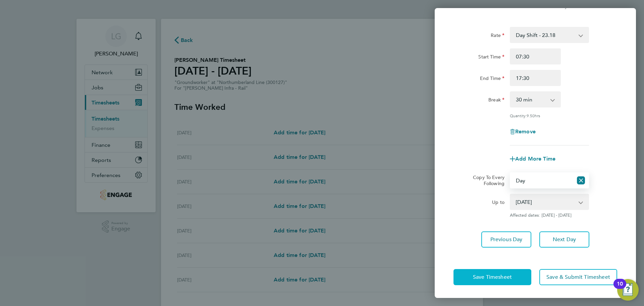 The width and height of the screenshot is (644, 306). What do you see at coordinates (486, 180) in the screenshot?
I see `label: Copy To Every Following` at bounding box center [486, 180].